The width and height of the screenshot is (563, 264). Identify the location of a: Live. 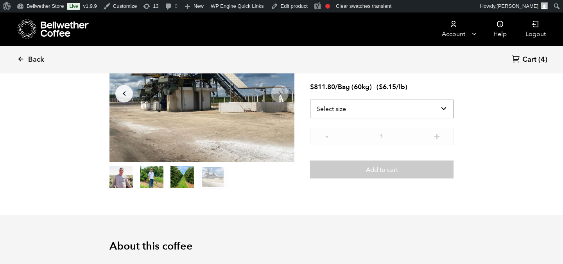
(73, 6).